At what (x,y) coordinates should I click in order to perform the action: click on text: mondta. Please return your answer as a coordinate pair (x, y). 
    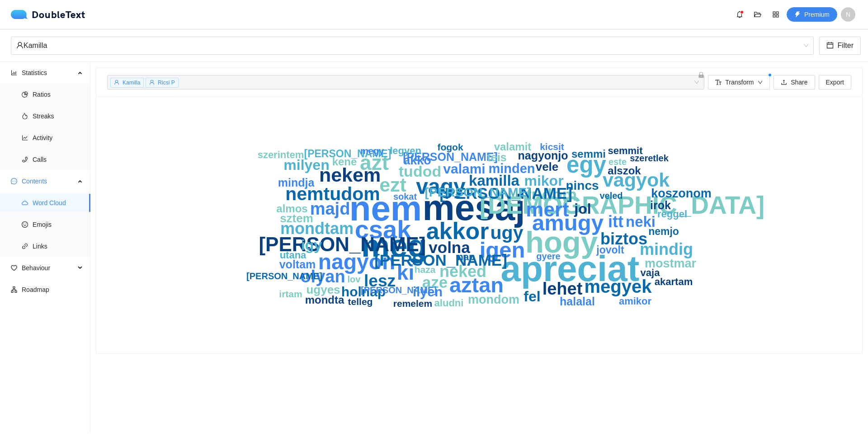
    Looking at the image, I should click on (325, 300).